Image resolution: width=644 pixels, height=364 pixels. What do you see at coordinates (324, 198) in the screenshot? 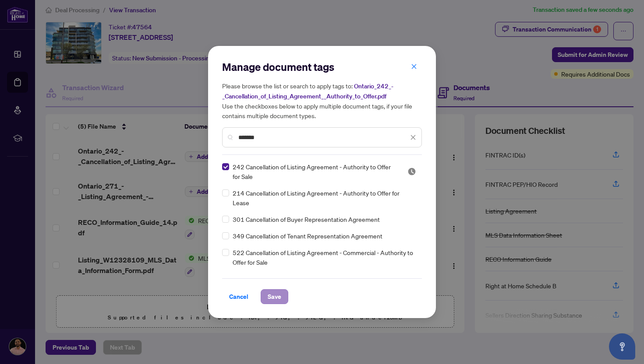
I see `span: 214 Cancellation of Listing Agreement - Authority to Offer for Lease` at bounding box center [324, 198].